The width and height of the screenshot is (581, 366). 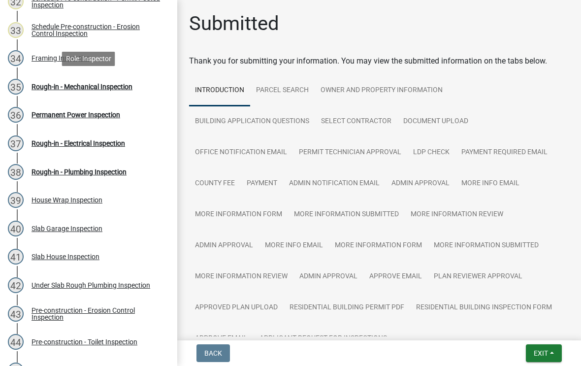 I want to click on a: LDP Check, so click(x=431, y=153).